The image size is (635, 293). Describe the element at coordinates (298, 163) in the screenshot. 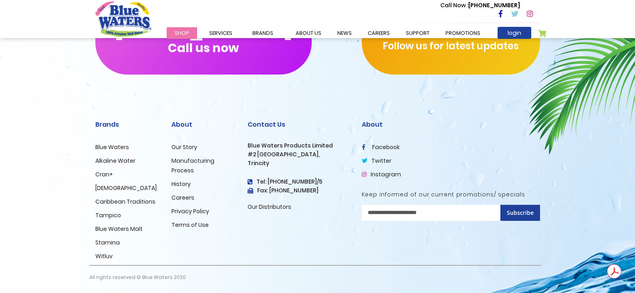

I see `h3: Trincity` at that location.